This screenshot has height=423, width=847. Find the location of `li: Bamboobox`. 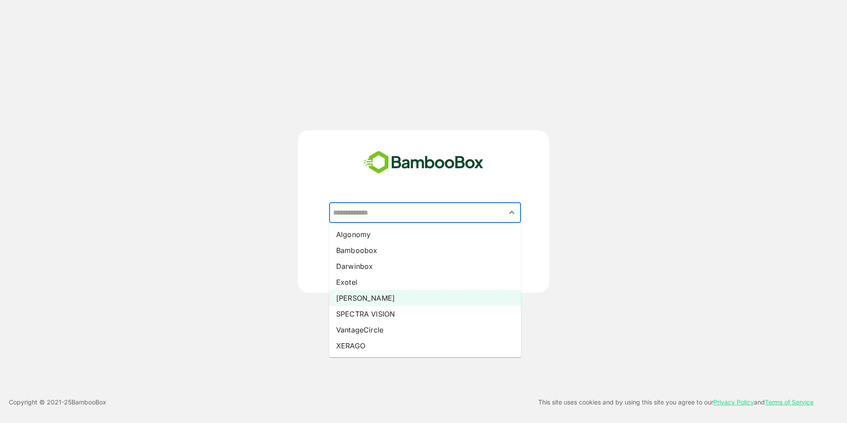

li: Bamboobox is located at coordinates (425, 250).